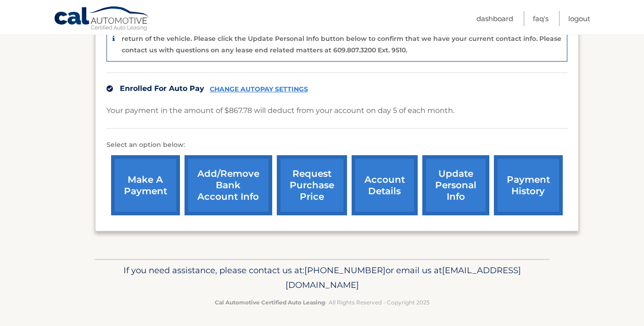 The height and width of the screenshot is (326, 644). What do you see at coordinates (456, 185) in the screenshot?
I see `a: update personal info` at bounding box center [456, 185].